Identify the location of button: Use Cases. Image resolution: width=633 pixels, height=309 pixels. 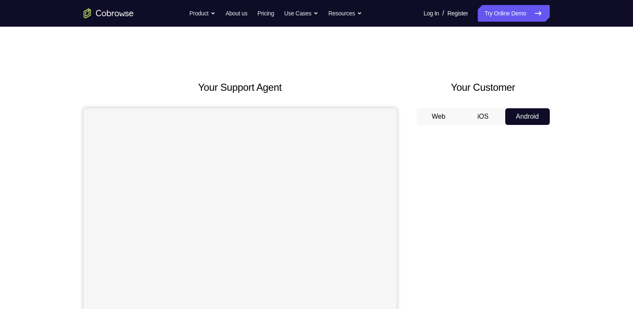
(301, 13).